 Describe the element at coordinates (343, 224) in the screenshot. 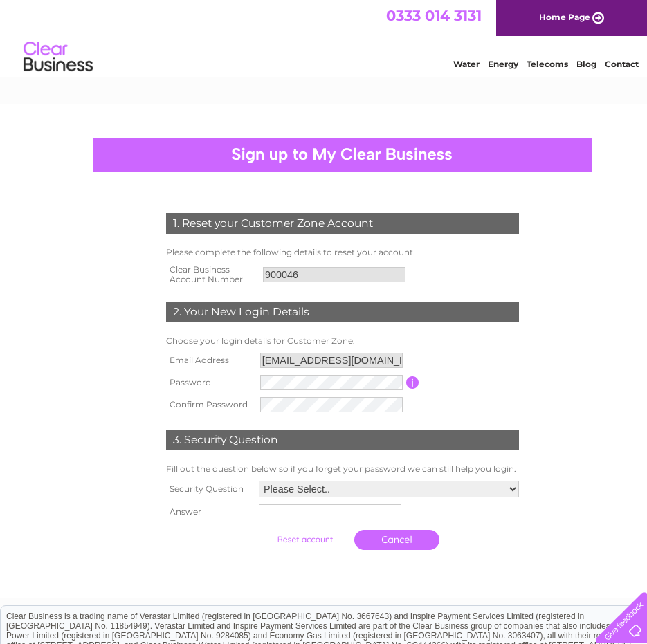

I see `div: 1. Reset your Customer Zone Account` at that location.